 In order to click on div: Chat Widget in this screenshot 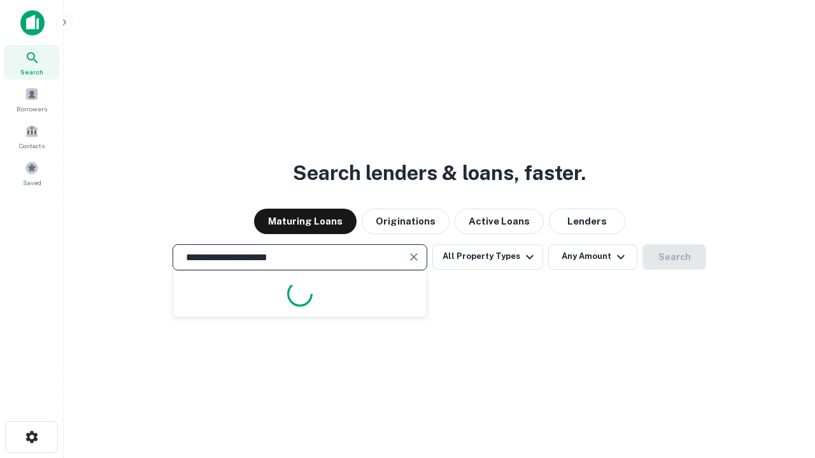, I will do `click(783, 387)`.